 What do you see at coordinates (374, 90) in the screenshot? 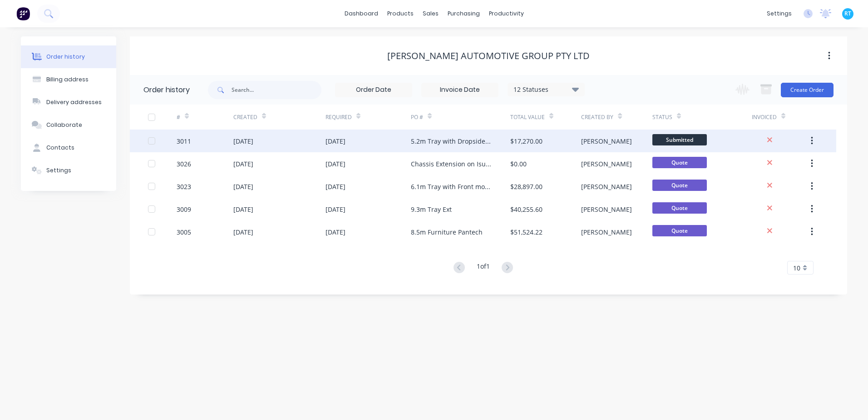
I see `input: Order Date` at bounding box center [374, 90].